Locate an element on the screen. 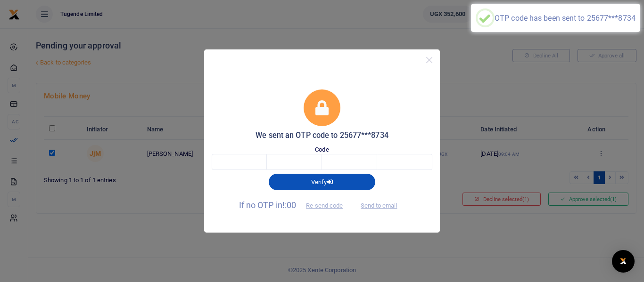 This screenshot has height=282, width=644. label: Code is located at coordinates (322, 150).